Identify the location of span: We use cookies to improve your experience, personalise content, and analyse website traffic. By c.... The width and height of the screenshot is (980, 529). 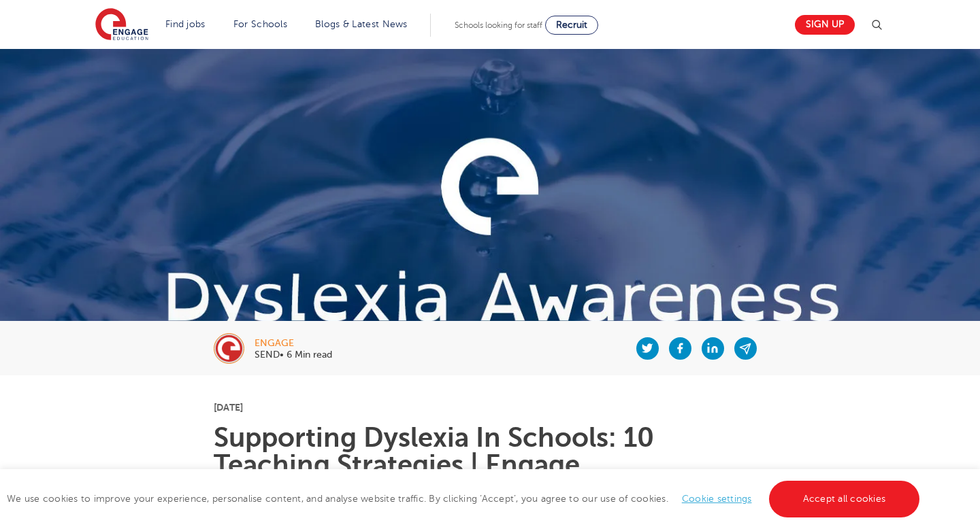
(465, 499).